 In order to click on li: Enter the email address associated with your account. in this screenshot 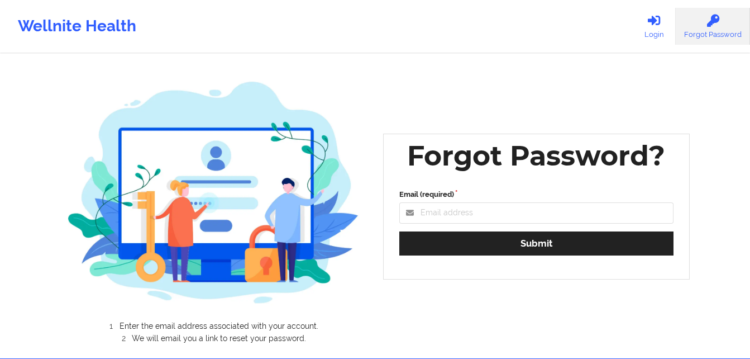, I will do `click(219, 326)`.